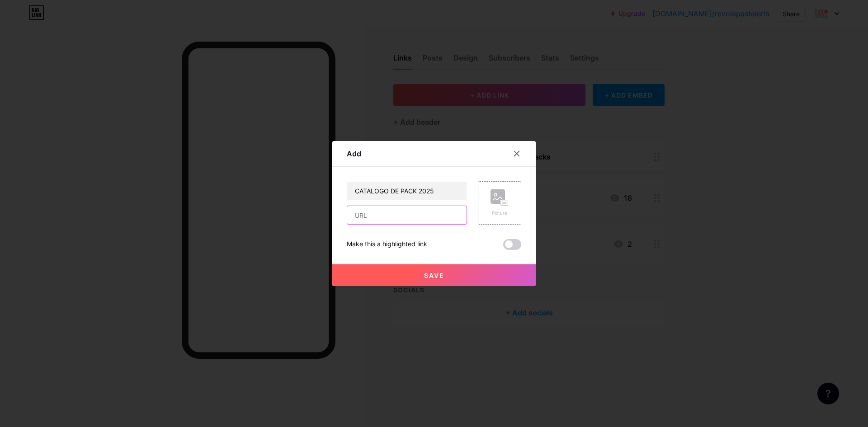  Describe the element at coordinates (407, 216) in the screenshot. I see `input: URL` at that location.